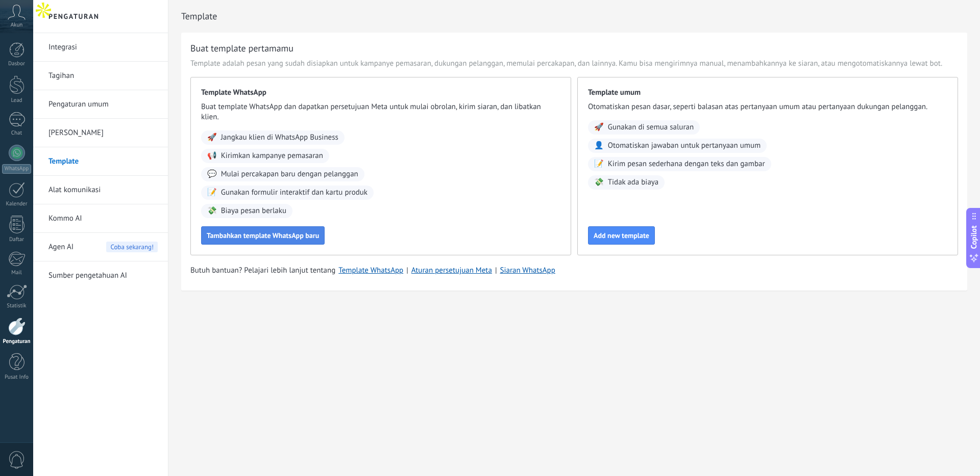 The width and height of the screenshot is (980, 476). I want to click on button: Tambahkan template WhatsApp baru, so click(263, 236).